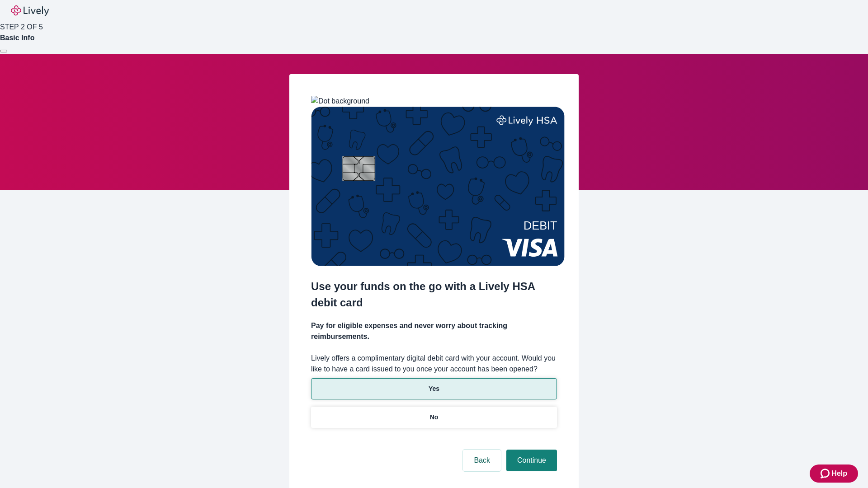  What do you see at coordinates (434, 365) in the screenshot?
I see `label: Lively offers a complimentary digital debit card with your account. Would you like to have a card...` at bounding box center [434, 365].